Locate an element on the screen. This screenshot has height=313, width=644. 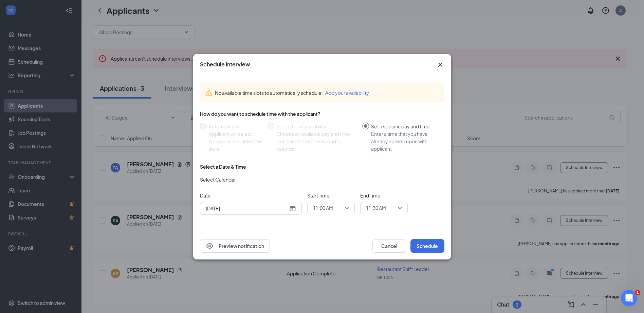
button: Cancel is located at coordinates (389, 247).